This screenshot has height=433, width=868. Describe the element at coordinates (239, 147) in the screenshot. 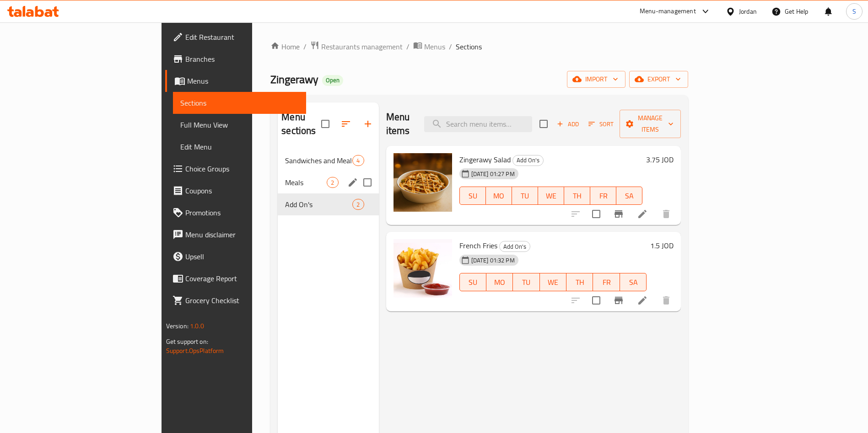

I see `a: Edit Menu` at that location.